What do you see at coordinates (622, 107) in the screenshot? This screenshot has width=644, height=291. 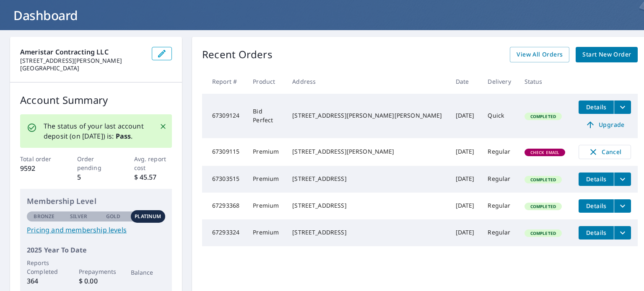 I see `button: filesDropdownBtn-67309124` at bounding box center [622, 107].